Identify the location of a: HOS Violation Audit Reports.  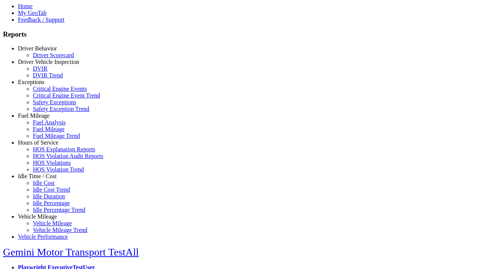
(68, 156).